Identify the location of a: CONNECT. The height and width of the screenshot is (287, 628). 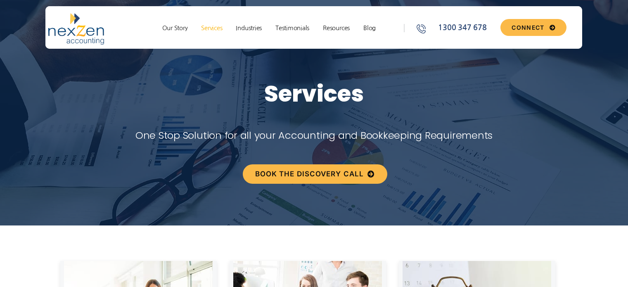
(533, 27).